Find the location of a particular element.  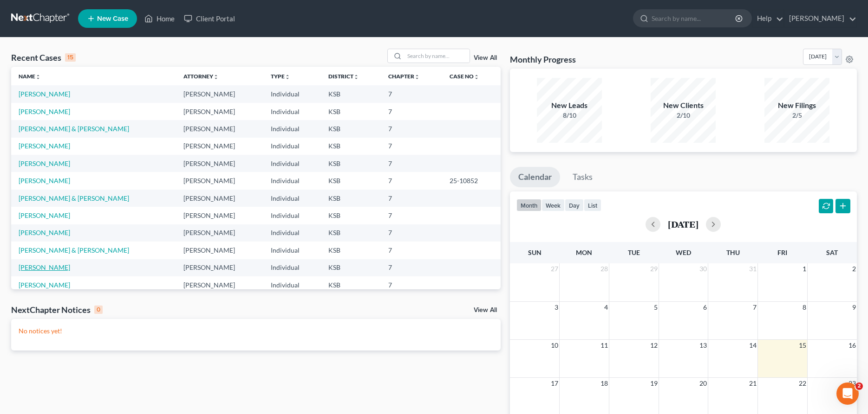

span: Tue is located at coordinates (634, 252).